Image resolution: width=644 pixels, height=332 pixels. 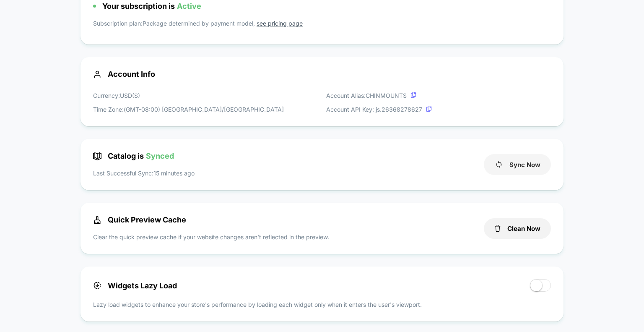 What do you see at coordinates (211, 237) in the screenshot?
I see `p: Clear the quick preview cache if your website changes aren’t reflected in the preview.` at bounding box center [211, 237].